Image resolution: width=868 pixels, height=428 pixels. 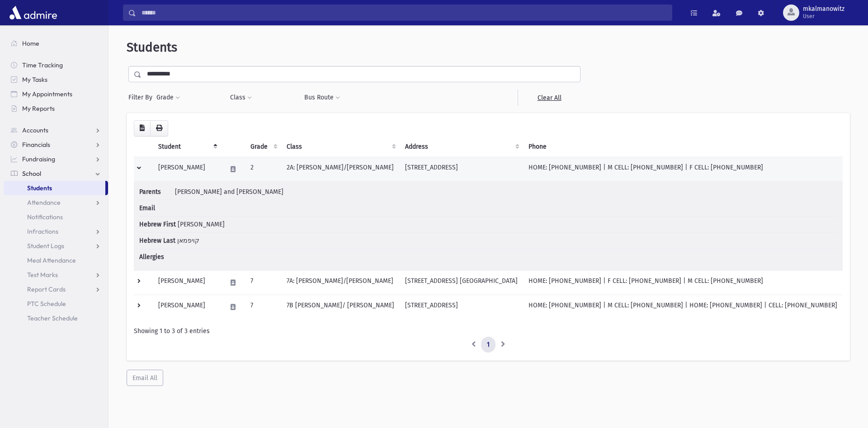 I want to click on span: Report Cards, so click(x=46, y=289).